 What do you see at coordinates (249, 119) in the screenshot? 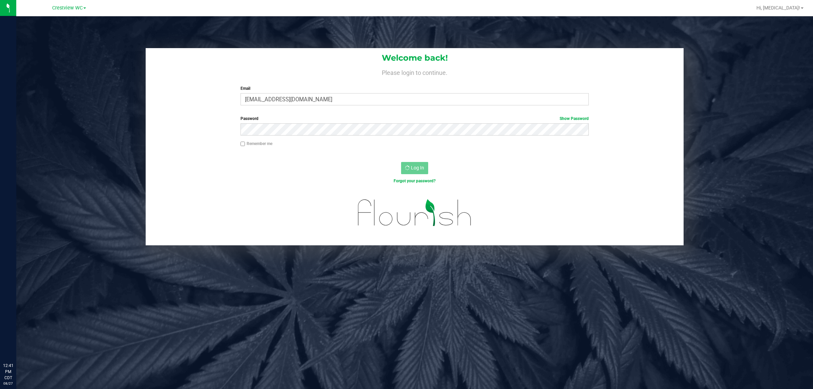
I see `span: Password` at bounding box center [249, 119].